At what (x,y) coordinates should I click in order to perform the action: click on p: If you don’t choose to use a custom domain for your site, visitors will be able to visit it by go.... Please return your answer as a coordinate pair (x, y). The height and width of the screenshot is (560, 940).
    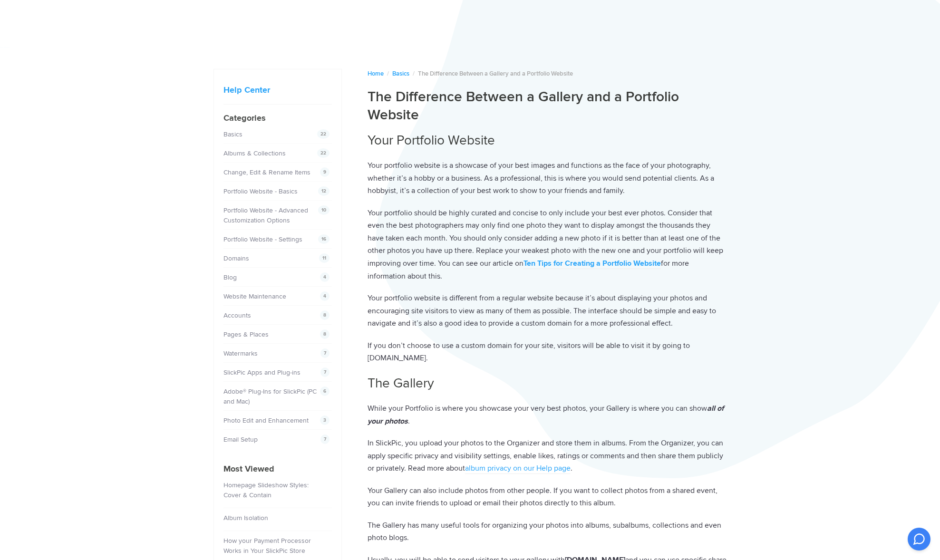
    Looking at the image, I should click on (548, 351).